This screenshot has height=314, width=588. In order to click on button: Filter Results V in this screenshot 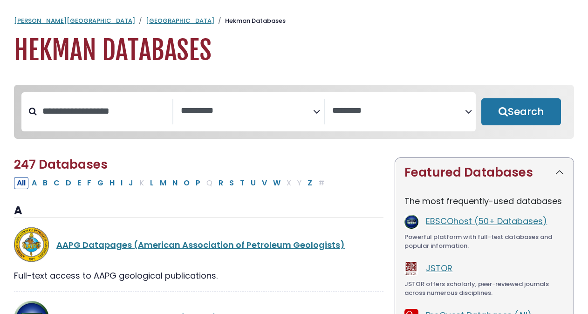, I will do `click(264, 183)`.